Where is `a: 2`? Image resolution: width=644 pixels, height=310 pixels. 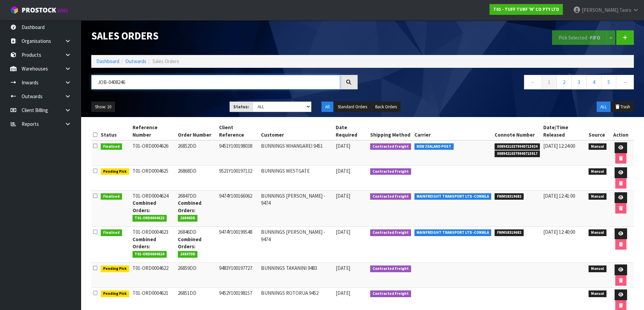
a: 2 is located at coordinates (564, 82).